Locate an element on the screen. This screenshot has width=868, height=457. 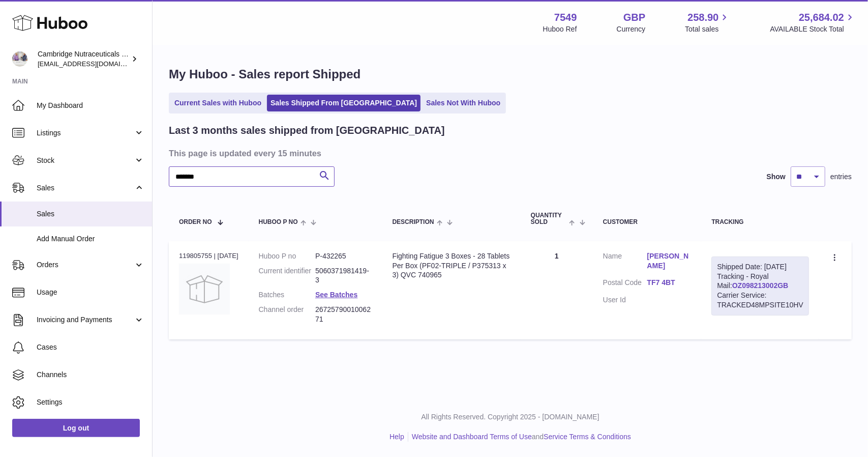
span: My Dashboard is located at coordinates (90, 105).